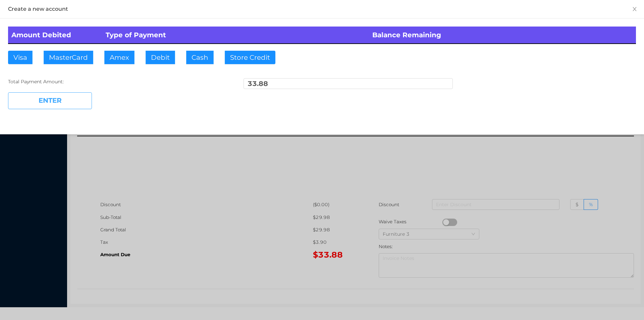 The width and height of the screenshot is (644, 320). Describe the element at coordinates (20, 57) in the screenshot. I see `button: Visa` at that location.